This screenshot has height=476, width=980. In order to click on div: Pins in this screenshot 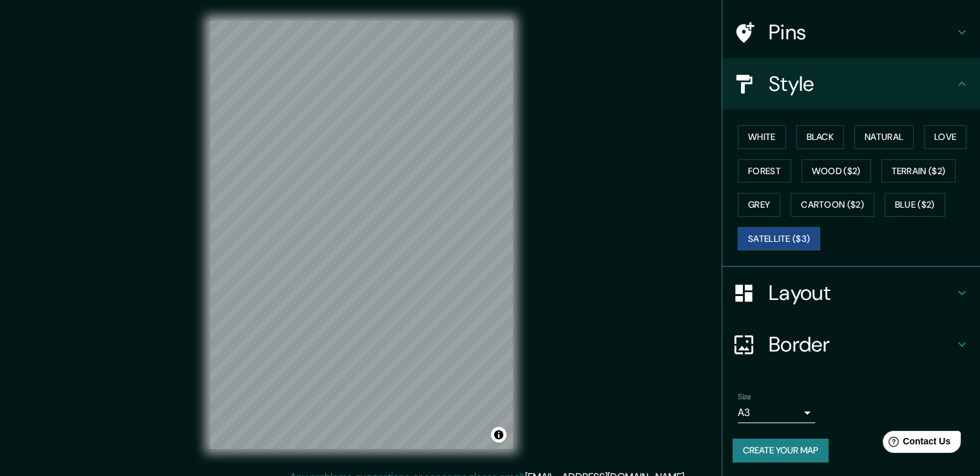, I will do `click(851, 32)`.